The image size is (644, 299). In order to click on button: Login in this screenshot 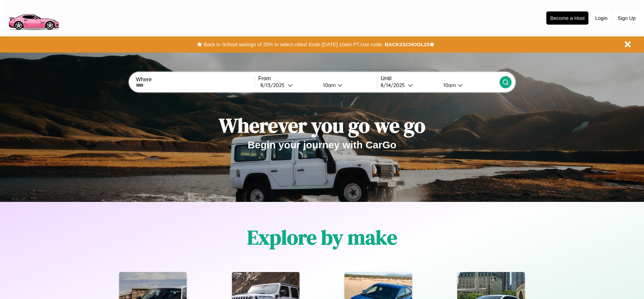, I will do `click(602, 18)`.